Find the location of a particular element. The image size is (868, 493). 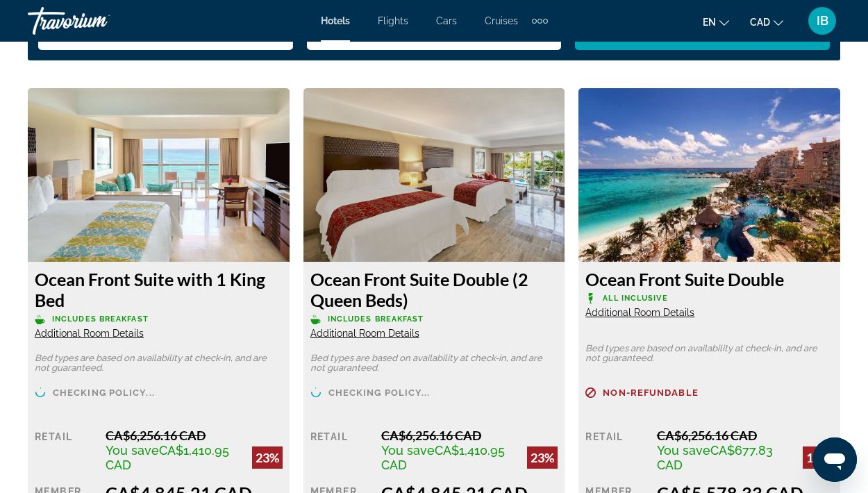

button: Extra navigation items is located at coordinates (540, 20).